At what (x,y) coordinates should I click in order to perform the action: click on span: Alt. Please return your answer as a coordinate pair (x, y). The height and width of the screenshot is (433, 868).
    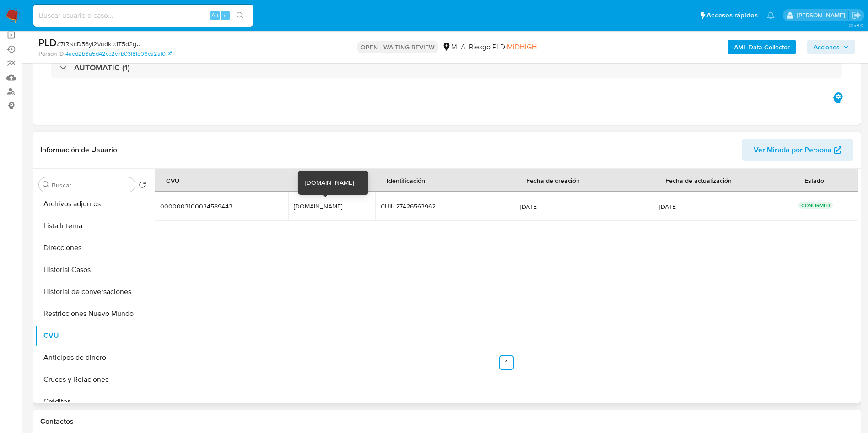
    Looking at the image, I should click on (215, 15).